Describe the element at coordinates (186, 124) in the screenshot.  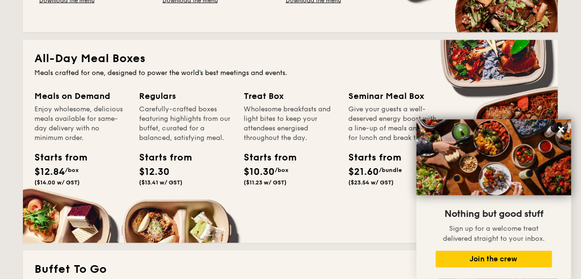
I see `div: Carefully-crafted boxes featuring highlights from our buffet, curated for a balanced, satisfying ...` at that location.